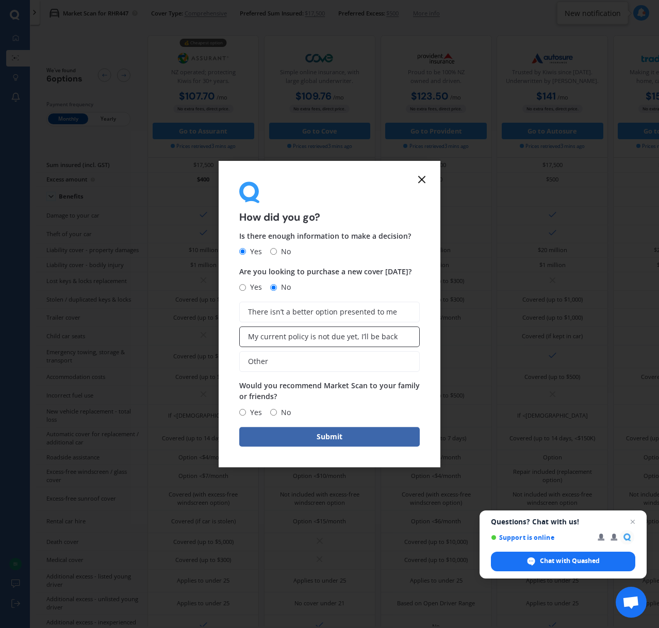 The image size is (659, 628). I want to click on span: My current policy is not due yet, I’ll be back, so click(323, 337).